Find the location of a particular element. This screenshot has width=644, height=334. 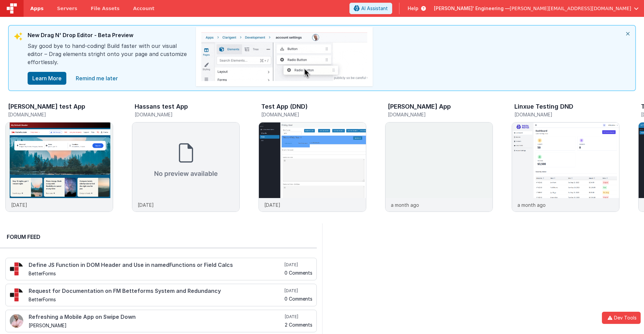

h4: Request for Documentation on FM Betteforms System and Redundancy is located at coordinates (156, 291).